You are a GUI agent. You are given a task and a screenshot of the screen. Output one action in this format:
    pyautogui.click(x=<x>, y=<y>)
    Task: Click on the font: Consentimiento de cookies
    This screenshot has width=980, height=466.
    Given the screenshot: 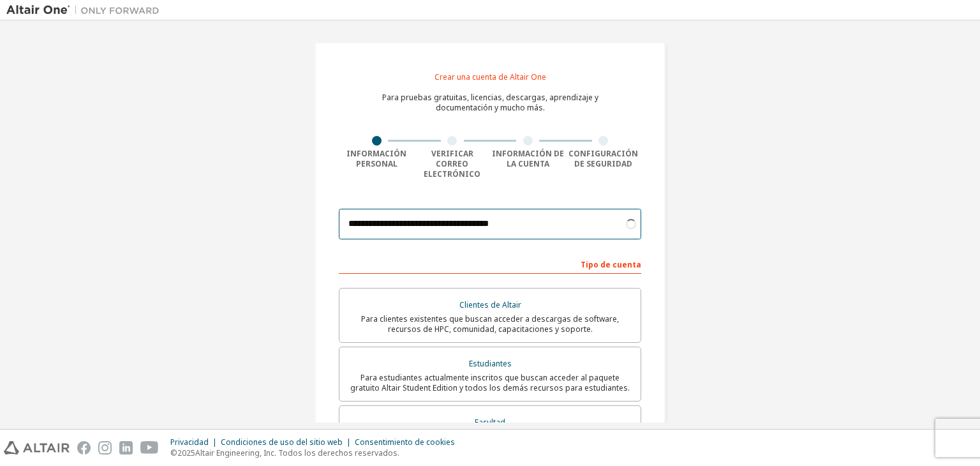 What is the action you would take?
    pyautogui.click(x=405, y=442)
    